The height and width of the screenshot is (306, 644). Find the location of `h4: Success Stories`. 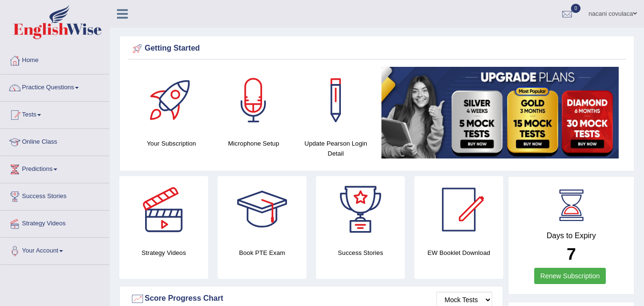

h4: Success Stories is located at coordinates (360, 252).